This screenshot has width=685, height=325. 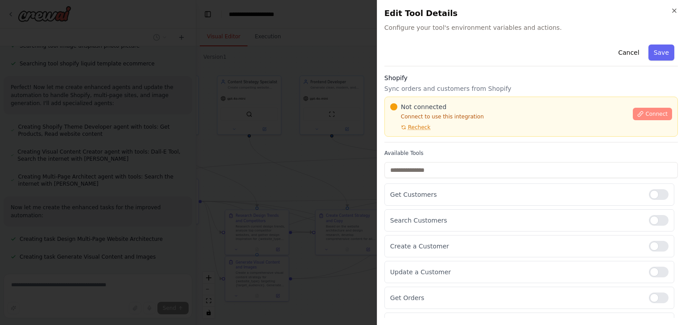 I want to click on button: Recheck, so click(x=410, y=127).